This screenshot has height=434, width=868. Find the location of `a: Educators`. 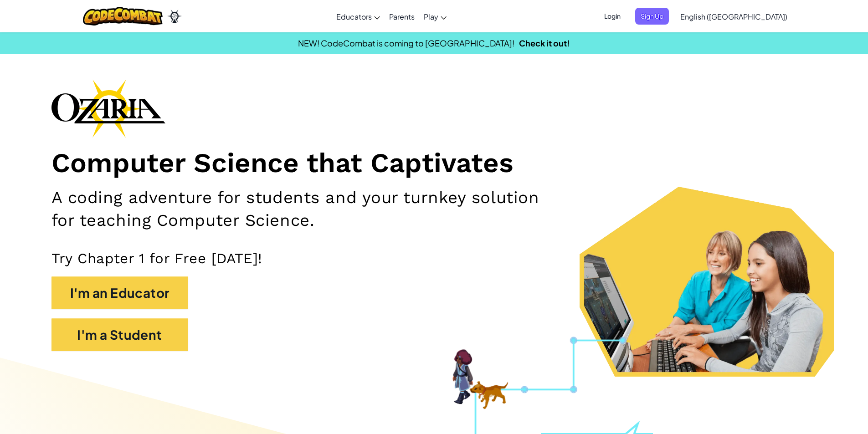

a: Educators is located at coordinates (358, 16).